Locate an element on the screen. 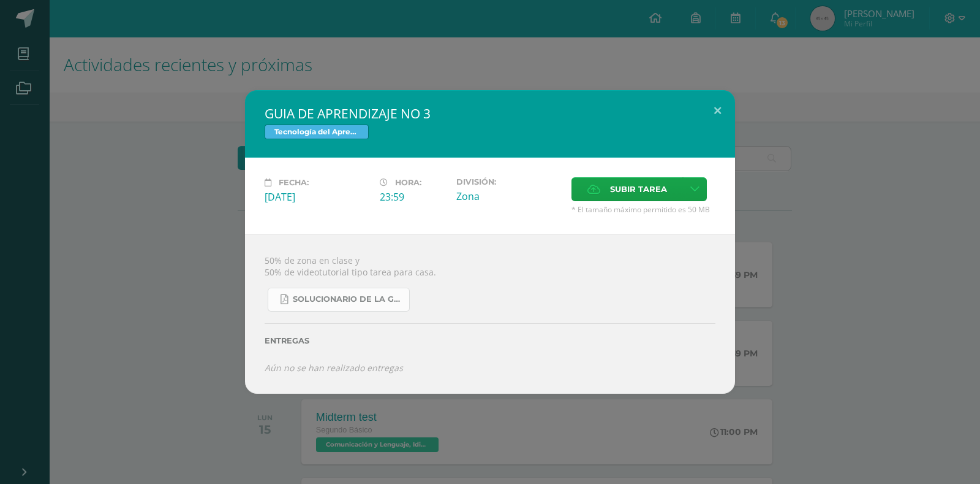 This screenshot has width=980, height=484. a: SOLUCIONARIO DE LA GUIA 3 FUNCIONES..pdf is located at coordinates (339, 299).